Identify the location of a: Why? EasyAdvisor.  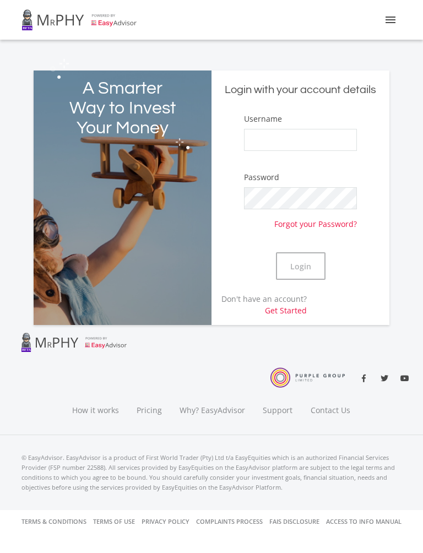
(212, 400).